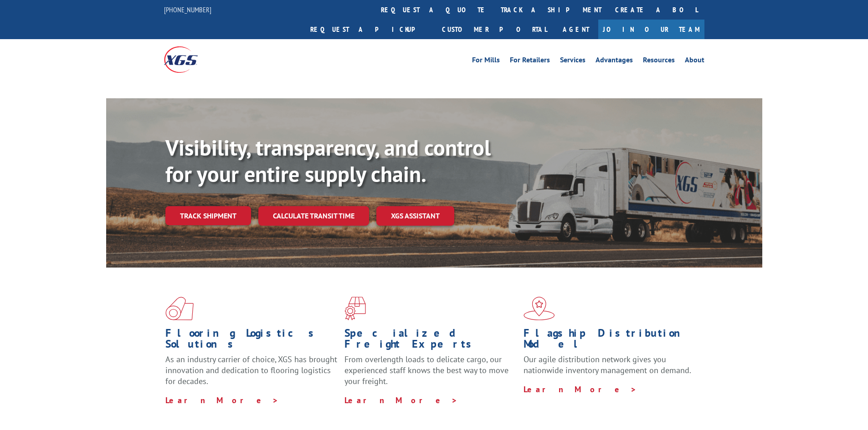 This screenshot has width=868, height=430. What do you see at coordinates (614, 61) in the screenshot?
I see `a: Advantages` at bounding box center [614, 61].